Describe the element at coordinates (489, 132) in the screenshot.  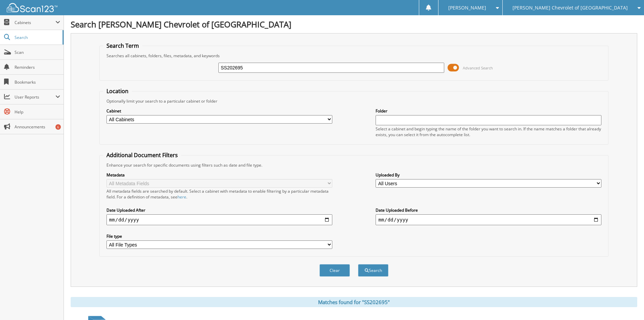
I see `div: Select a cabinet and begin typing the name of the folder you want to search in. If the name match...` at that location.